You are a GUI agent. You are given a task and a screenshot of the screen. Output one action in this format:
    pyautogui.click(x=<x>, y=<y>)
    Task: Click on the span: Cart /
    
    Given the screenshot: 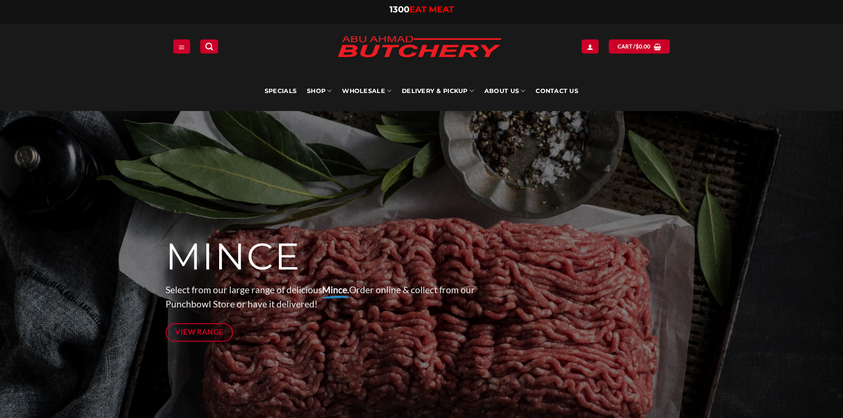 What is the action you would take?
    pyautogui.click(x=634, y=46)
    